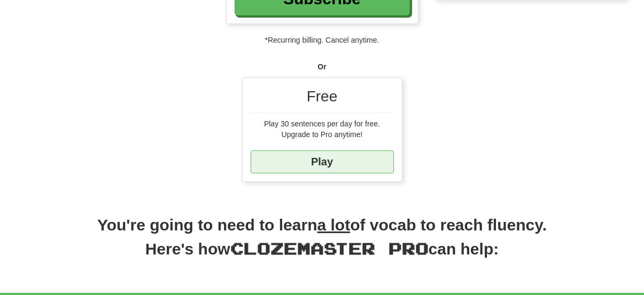 The height and width of the screenshot is (295, 644). What do you see at coordinates (322, 162) in the screenshot?
I see `a: Play` at bounding box center [322, 162].